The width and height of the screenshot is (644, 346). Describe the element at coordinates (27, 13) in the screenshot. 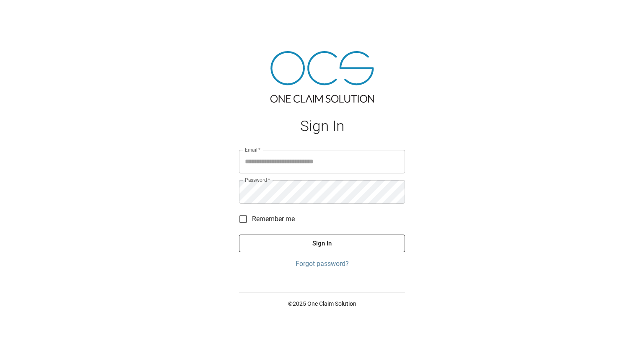

I see `img: ocs-logo-white-transparent.png` at that location.